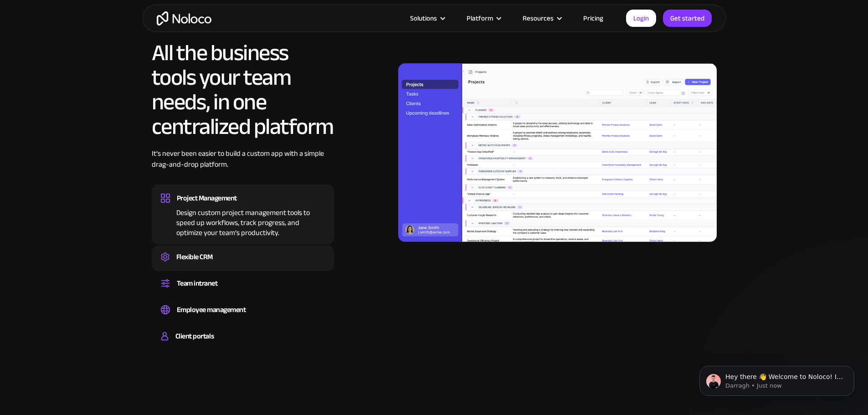  What do you see at coordinates (211, 310) in the screenshot?
I see `div: Employee management` at bounding box center [211, 310].